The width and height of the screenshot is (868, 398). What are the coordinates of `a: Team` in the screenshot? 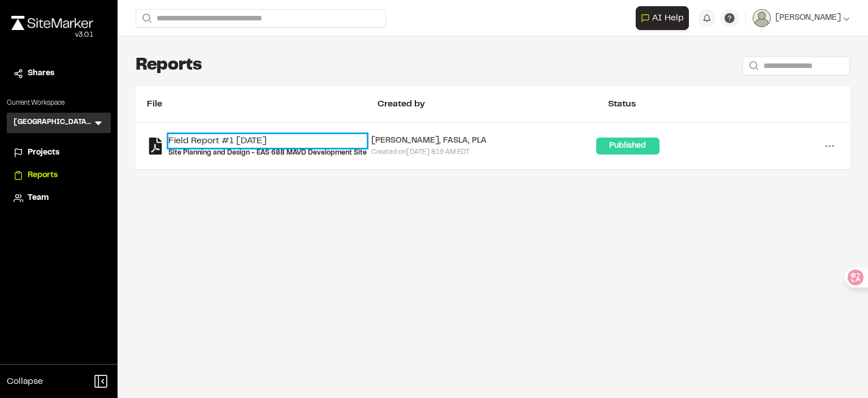 It's located at (59, 198).